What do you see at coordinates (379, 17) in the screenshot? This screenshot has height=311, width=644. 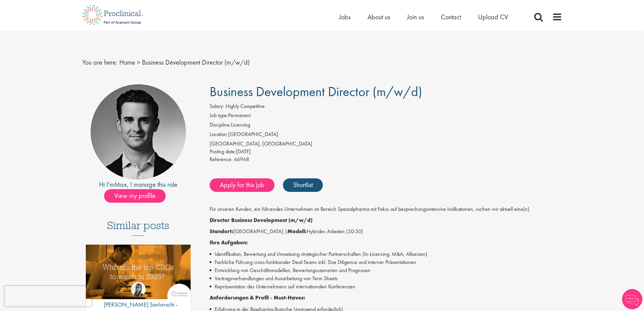 I see `span: About us` at bounding box center [379, 17].